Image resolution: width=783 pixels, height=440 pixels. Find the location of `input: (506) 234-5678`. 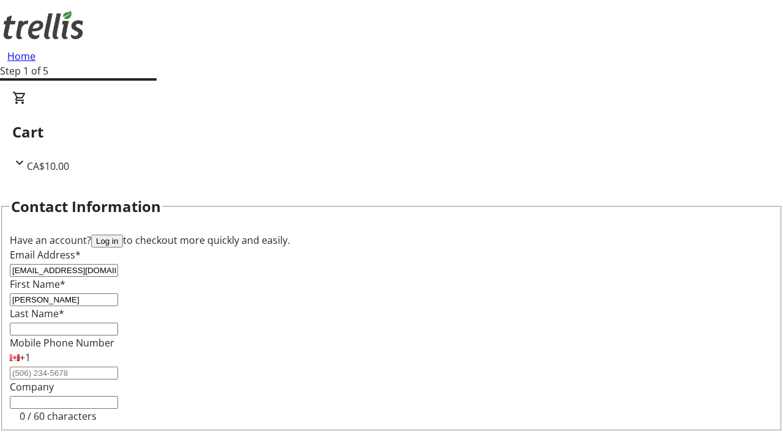

input: (506) 234-5678 is located at coordinates (64, 373).